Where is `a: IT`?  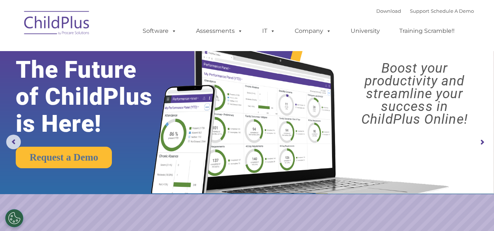 a: IT is located at coordinates (269, 31).